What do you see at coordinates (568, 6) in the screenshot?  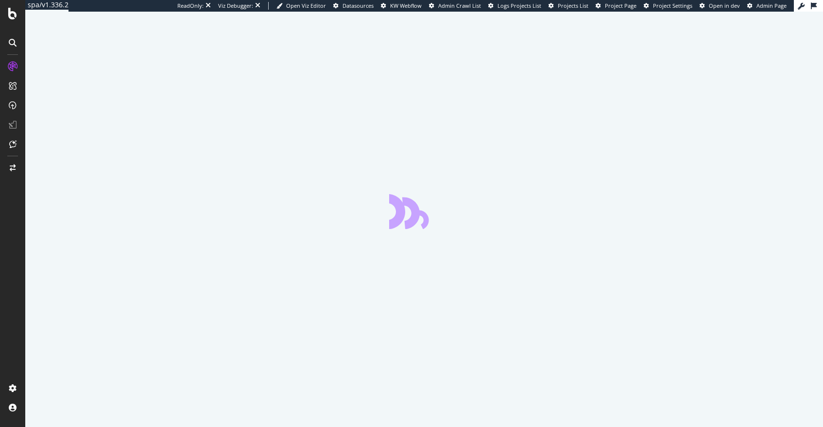 I see `a: Projects List` at bounding box center [568, 6].